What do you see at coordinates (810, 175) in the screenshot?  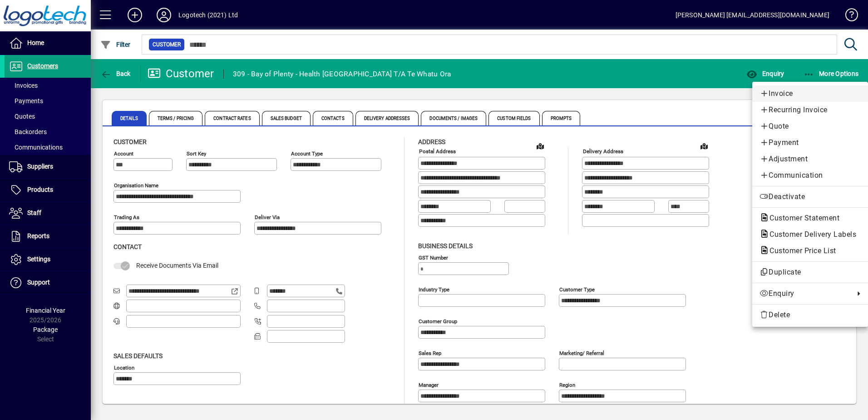 I see `span: Communication` at bounding box center [810, 175].